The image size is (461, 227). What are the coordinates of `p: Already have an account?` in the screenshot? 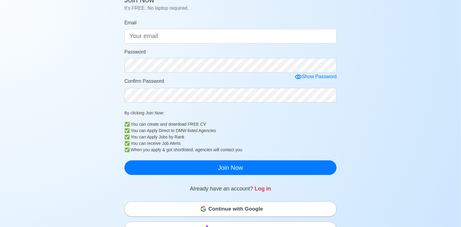 It's located at (231, 188).